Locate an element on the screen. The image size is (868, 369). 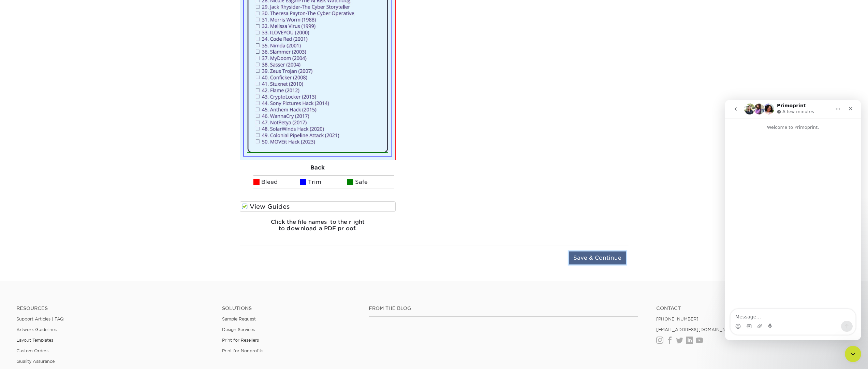
img: Profile image for Irene is located at coordinates (25, 9).